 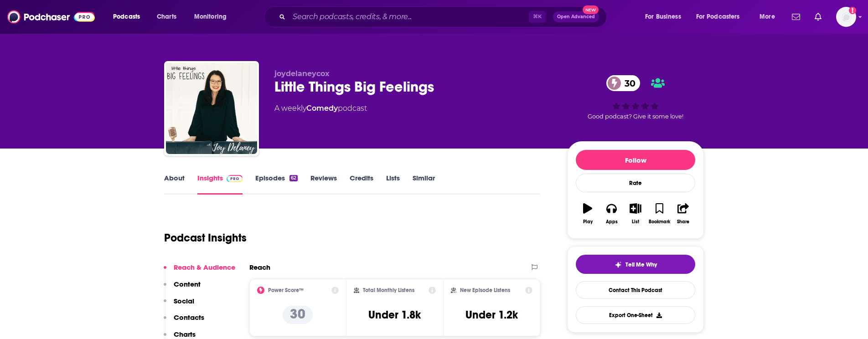 I want to click on div: Play, so click(x=588, y=222).